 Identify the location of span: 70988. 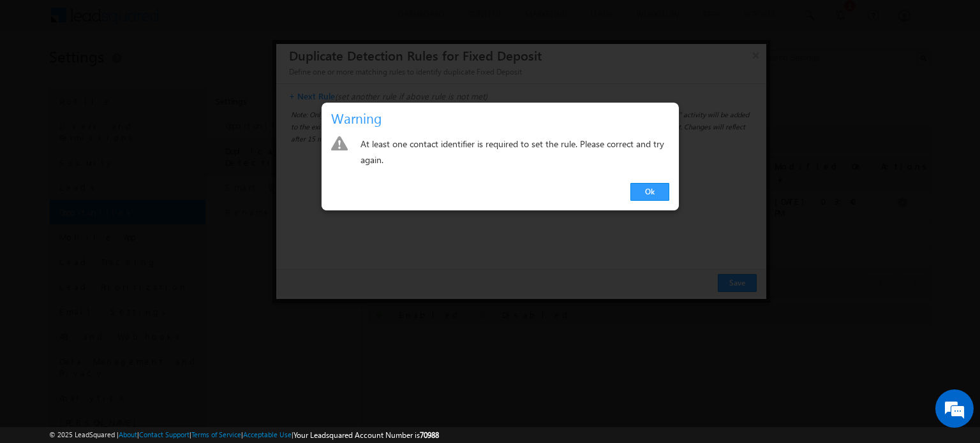
(429, 435).